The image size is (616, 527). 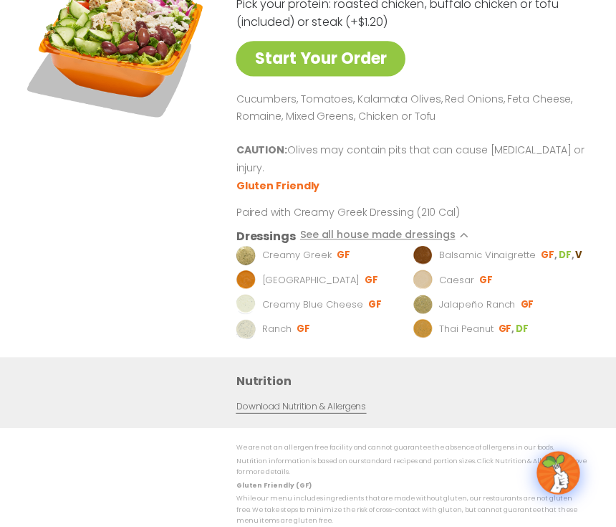 What do you see at coordinates (413, 464) in the screenshot?
I see `p: Nutrition information is based on our standard recipes and portion sizes. Click Nutrition & Aller...` at bounding box center [413, 464].